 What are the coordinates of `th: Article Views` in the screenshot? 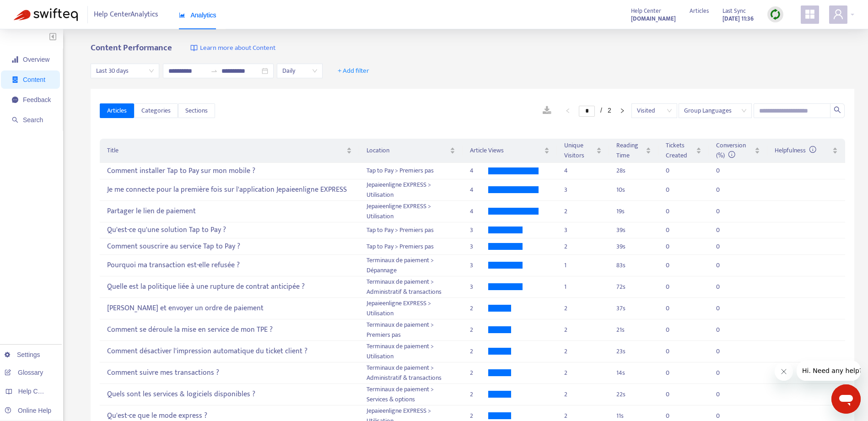 It's located at (510, 150).